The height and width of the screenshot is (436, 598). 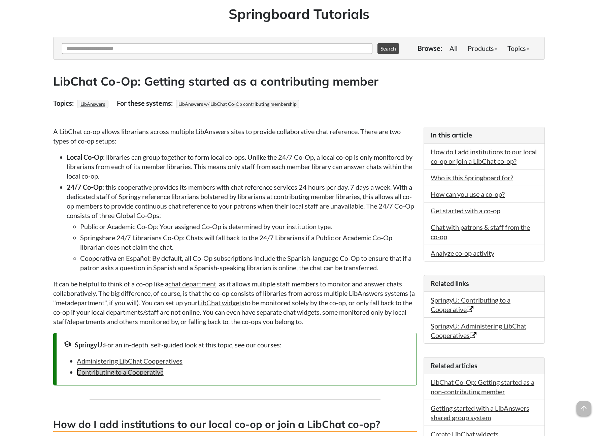 What do you see at coordinates (479, 330) in the screenshot?
I see `a: SpringyU: Administering LibChat Cooperatives` at bounding box center [479, 330].